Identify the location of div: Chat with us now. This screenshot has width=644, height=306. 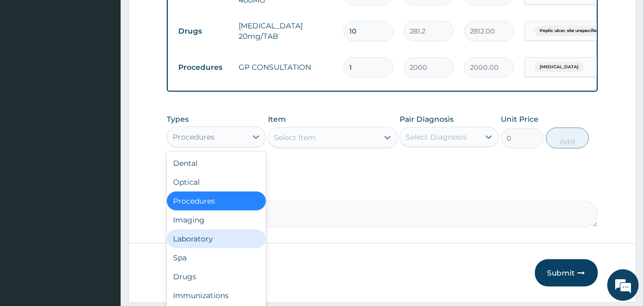
(115, 65).